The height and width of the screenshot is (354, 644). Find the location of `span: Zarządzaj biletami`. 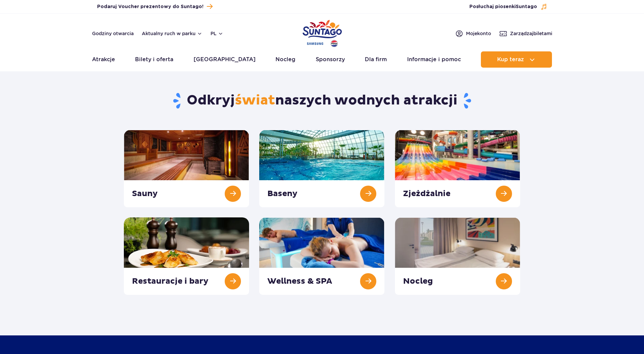

span: Zarządzaj biletami is located at coordinates (532, 34).